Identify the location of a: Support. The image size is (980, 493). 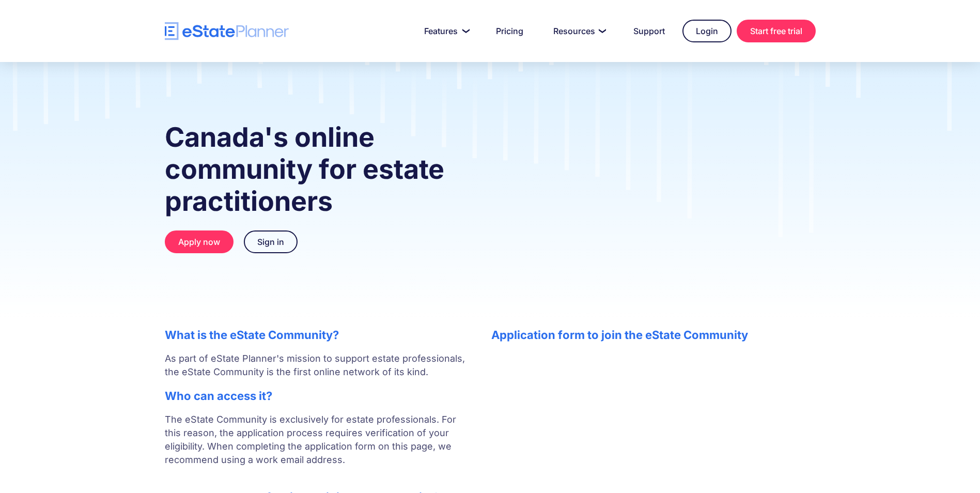
(648, 31).